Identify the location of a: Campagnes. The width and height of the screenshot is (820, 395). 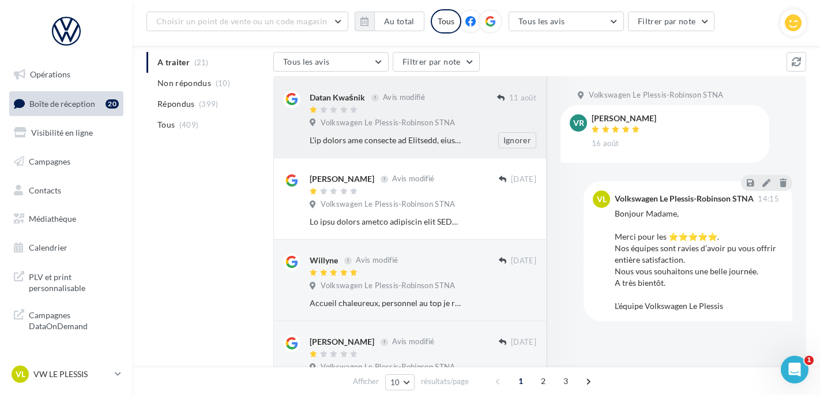
(66, 162).